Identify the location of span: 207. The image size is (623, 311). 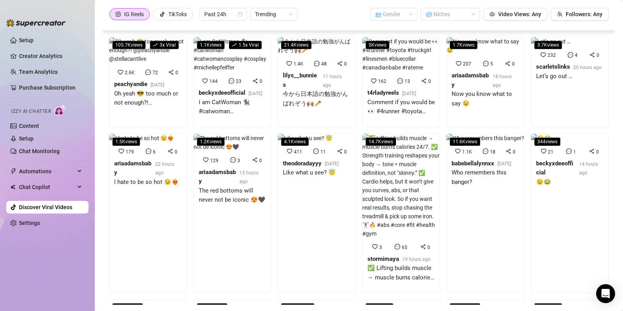
(467, 64).